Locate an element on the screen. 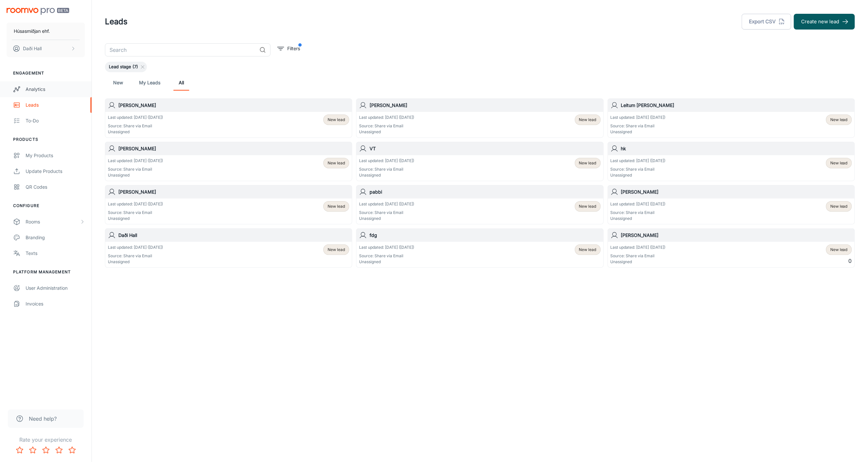 The height and width of the screenshot is (462, 868). div: User Administration is located at coordinates (55, 288).